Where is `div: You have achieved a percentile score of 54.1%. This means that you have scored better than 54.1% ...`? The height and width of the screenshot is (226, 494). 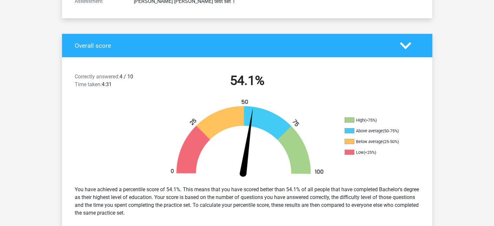
div: You have achieved a percentile score of 54.1%. This means that you have scored better than 54.1% ... is located at coordinates (247, 201).